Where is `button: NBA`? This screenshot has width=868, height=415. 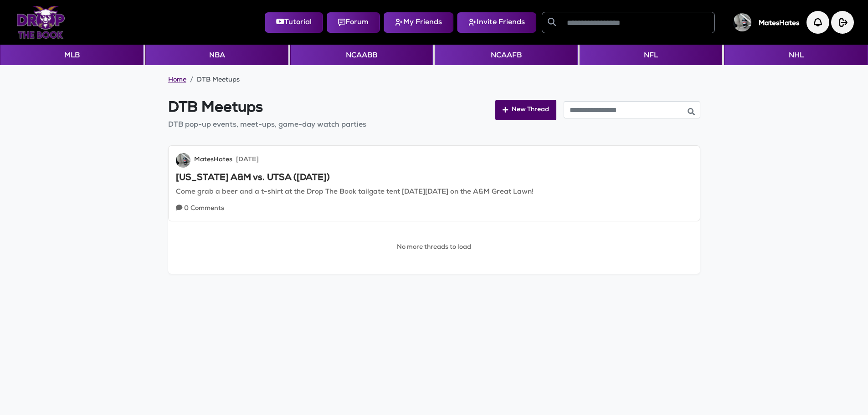
button: NBA is located at coordinates (217, 55).